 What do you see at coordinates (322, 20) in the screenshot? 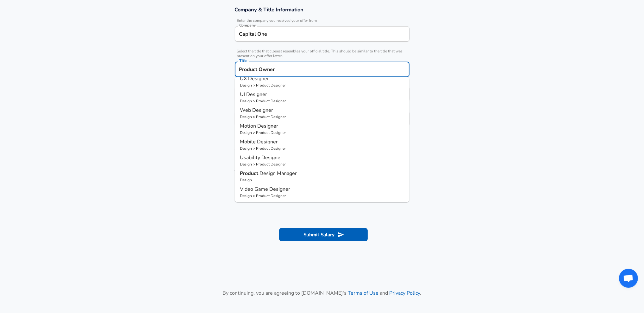
I see `span: Enter the company you received your offer from` at bounding box center [322, 20].